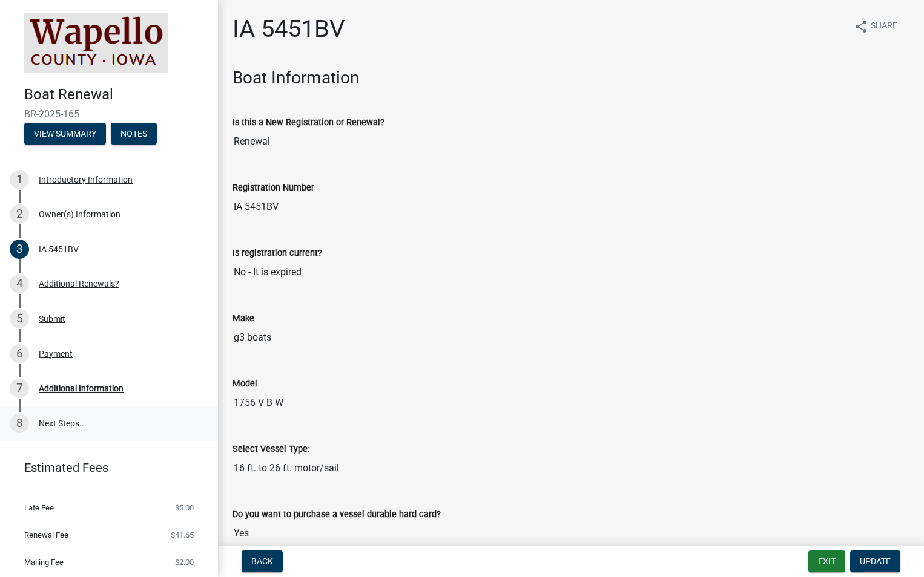 This screenshot has height=577, width=924. I want to click on span: $2.00, so click(184, 562).